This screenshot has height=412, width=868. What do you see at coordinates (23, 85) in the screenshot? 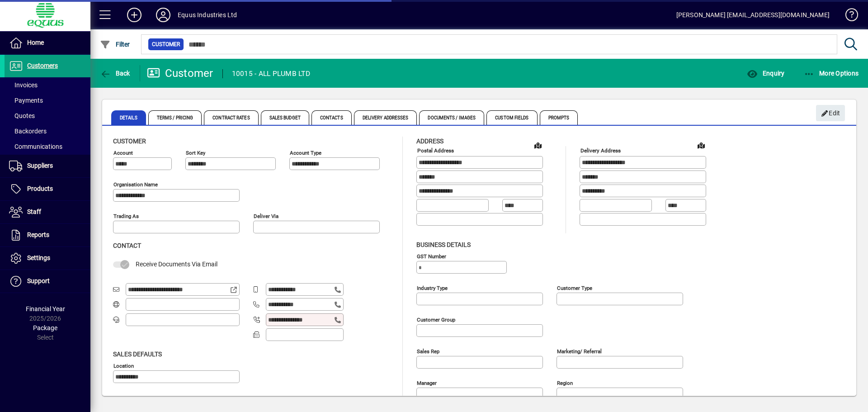
I see `span: Invoices` at bounding box center [23, 85].